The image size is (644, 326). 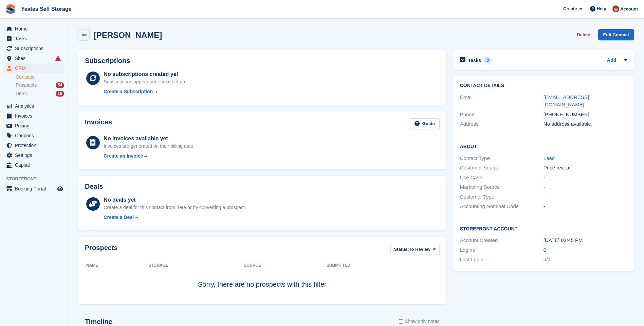 I want to click on th: Storage, so click(x=196, y=266).